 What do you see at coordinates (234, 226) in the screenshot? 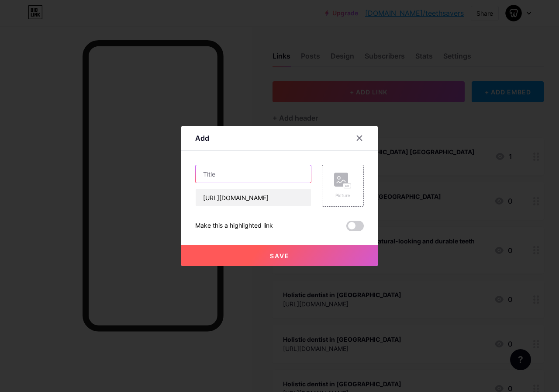
I see `div: Make this a highlighted link` at bounding box center [234, 226].